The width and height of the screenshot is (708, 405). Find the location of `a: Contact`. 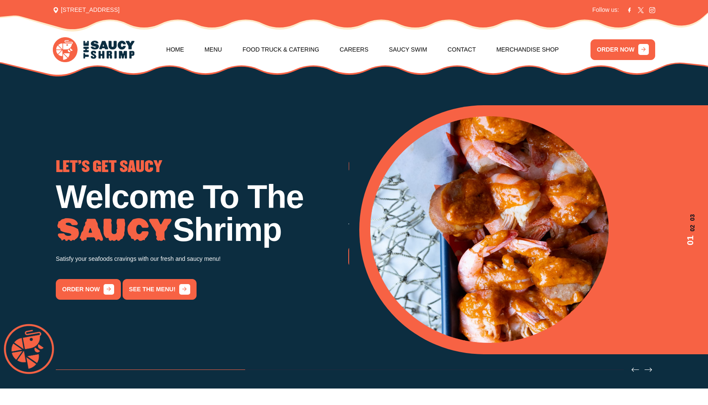

a: Contact is located at coordinates (461, 49).